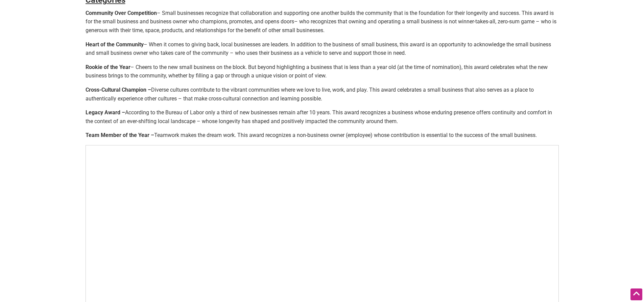 This screenshot has width=644, height=302. I want to click on strong: Team Member of the Year –, so click(311, 135).